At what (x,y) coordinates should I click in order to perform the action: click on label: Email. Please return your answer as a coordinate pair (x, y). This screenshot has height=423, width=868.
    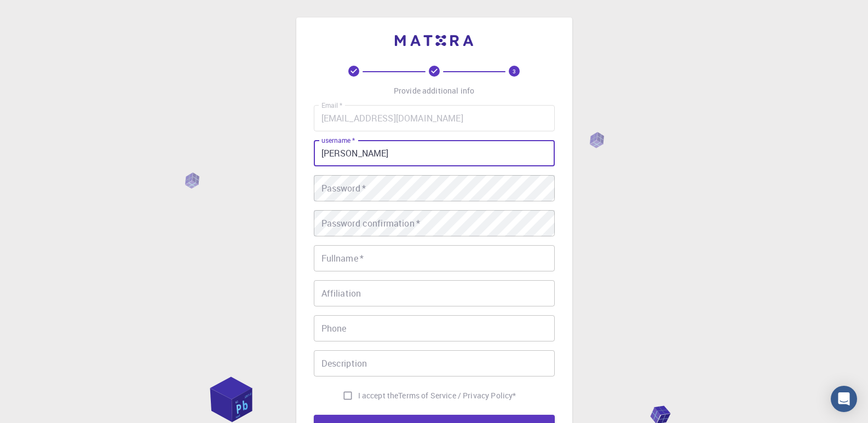
    Looking at the image, I should click on (332, 105).